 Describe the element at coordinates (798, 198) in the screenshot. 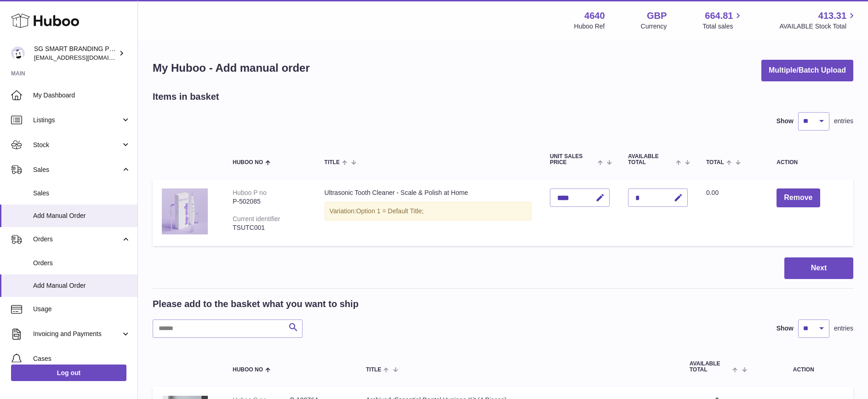

I see `button: Remove` at that location.